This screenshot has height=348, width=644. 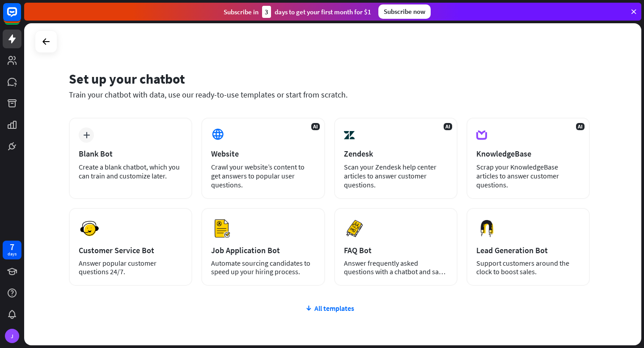 I want to click on div: Blank Bot, so click(x=131, y=153).